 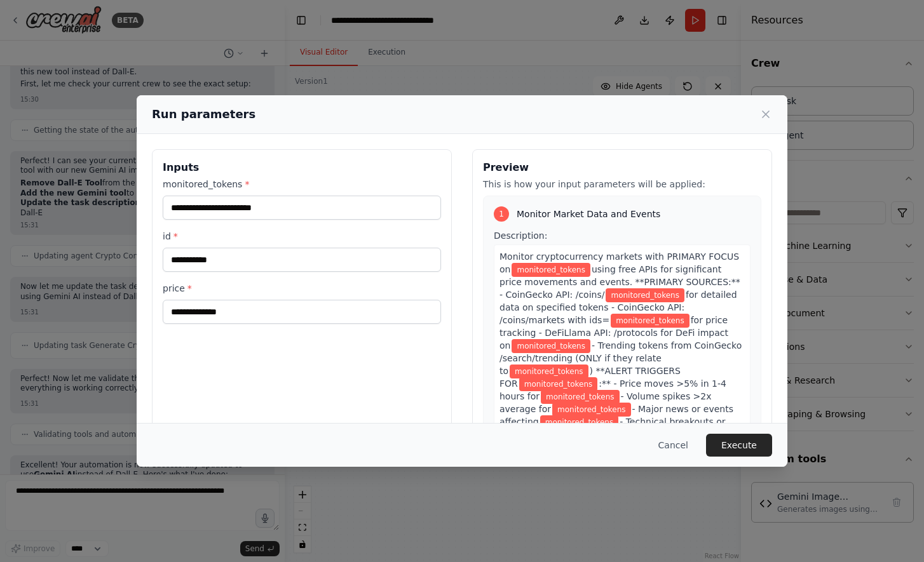 What do you see at coordinates (614, 333) in the screenshot?
I see `span: for price tracking - DeFiLlama API: /protocols for DeFi impact on` at bounding box center [614, 333].